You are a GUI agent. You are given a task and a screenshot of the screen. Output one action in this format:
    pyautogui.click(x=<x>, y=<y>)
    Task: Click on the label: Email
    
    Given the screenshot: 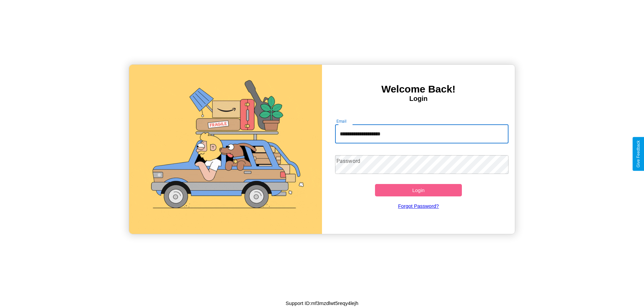 What is the action you would take?
    pyautogui.click(x=341, y=121)
    